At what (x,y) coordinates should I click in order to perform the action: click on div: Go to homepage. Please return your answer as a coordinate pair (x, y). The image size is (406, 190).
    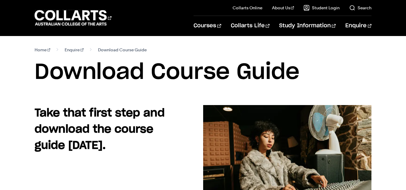
    Looking at the image, I should click on (73, 18).